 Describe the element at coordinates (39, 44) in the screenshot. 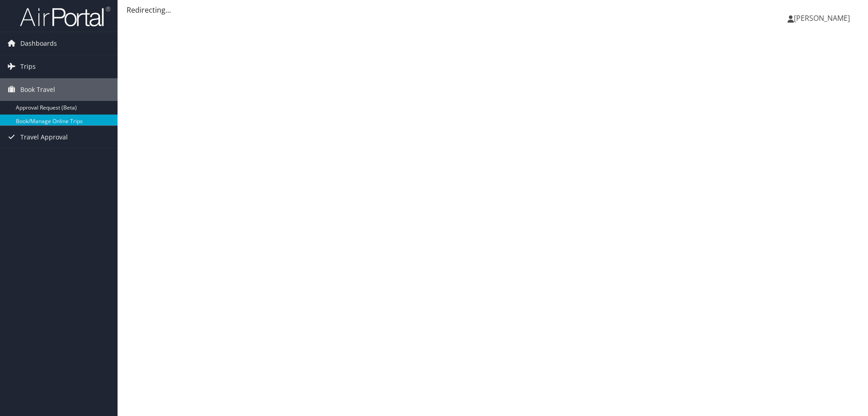

I see `span: Dashboards` at that location.